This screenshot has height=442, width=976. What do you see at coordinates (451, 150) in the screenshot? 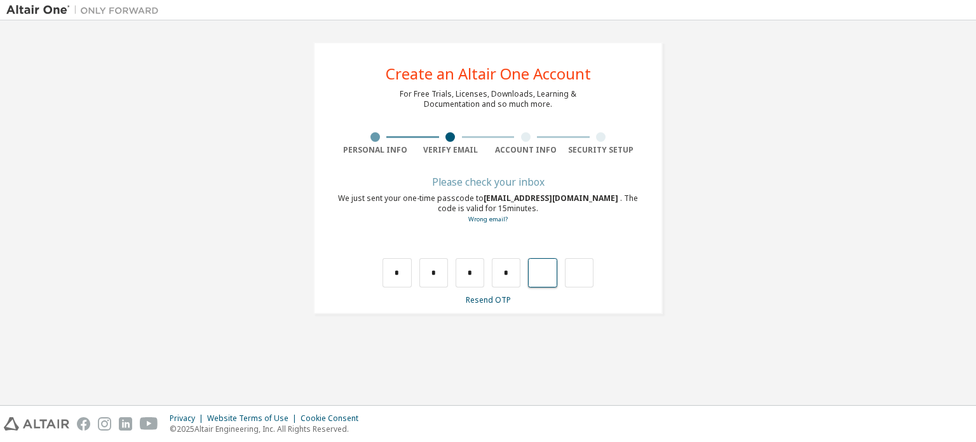
I see `div: Verify Email` at bounding box center [451, 150].